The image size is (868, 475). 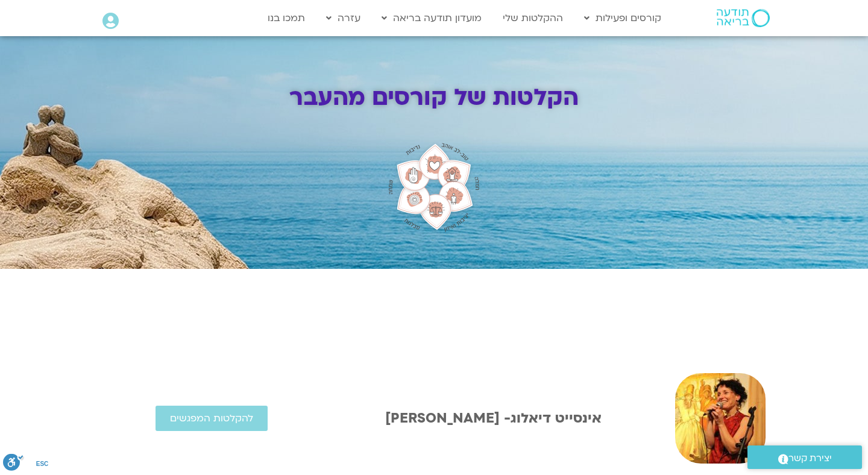 I want to click on a: עזרה, so click(x=343, y=18).